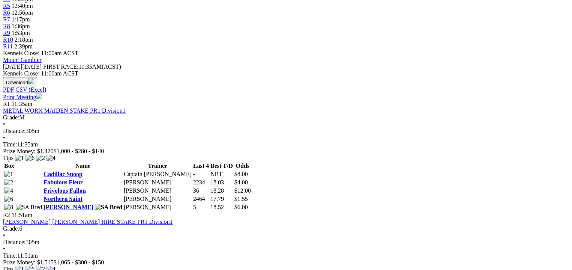  Describe the element at coordinates (6, 6) in the screenshot. I see `span: R5` at that location.